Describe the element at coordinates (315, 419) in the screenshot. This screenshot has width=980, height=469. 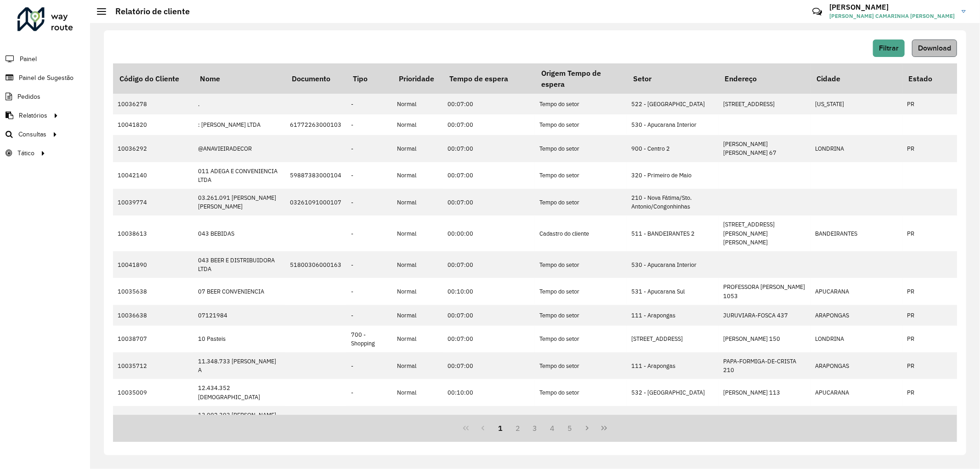
I see `td: 13092393000152` at that location.